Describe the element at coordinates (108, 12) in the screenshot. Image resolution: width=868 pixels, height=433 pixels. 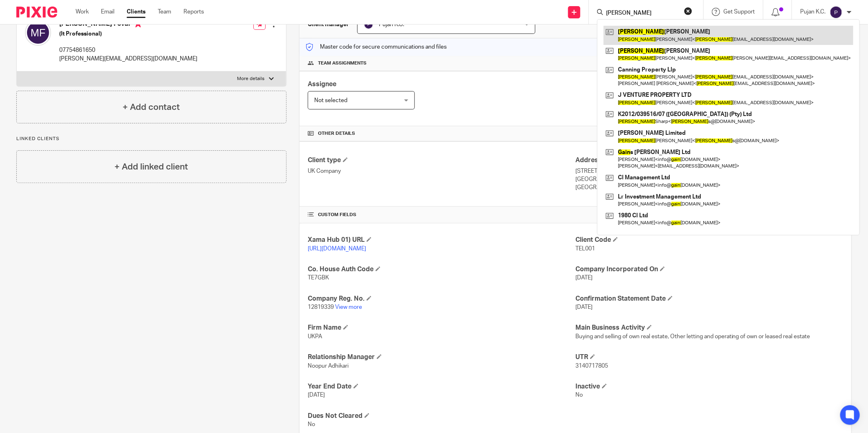
I see `a: Email` at that location.